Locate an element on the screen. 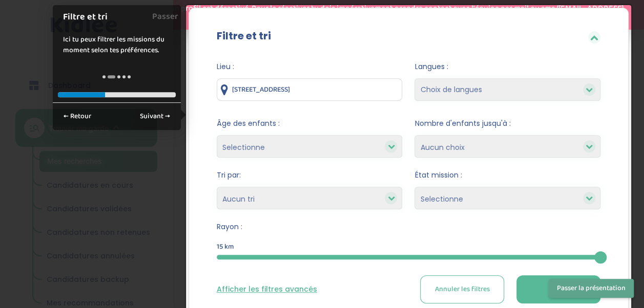  a: Passer is located at coordinates (165, 16).